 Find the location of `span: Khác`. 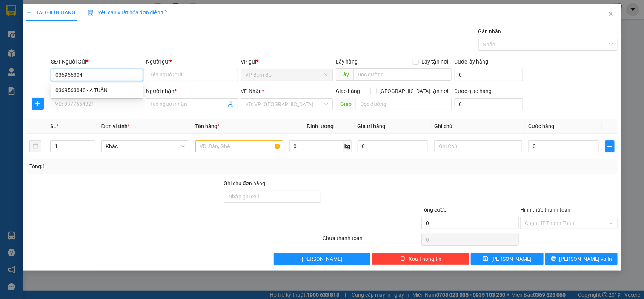

span: Khác is located at coordinates (145, 146).